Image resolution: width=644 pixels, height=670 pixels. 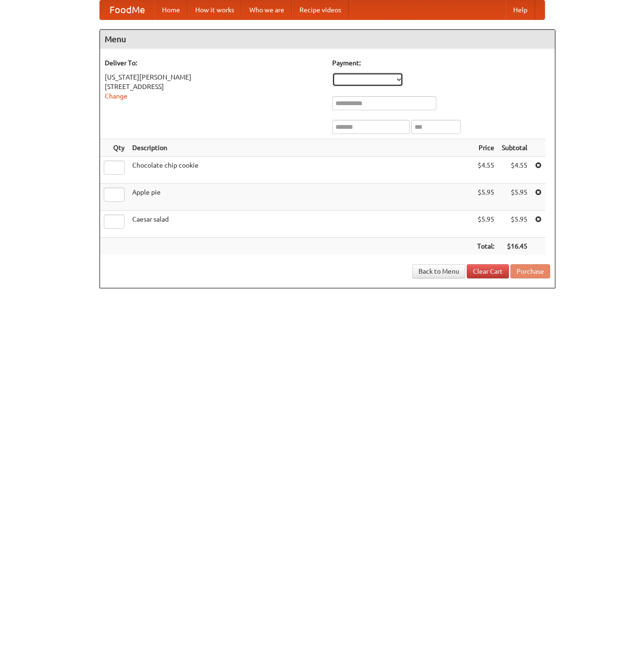 I want to click on a: Home, so click(x=171, y=10).